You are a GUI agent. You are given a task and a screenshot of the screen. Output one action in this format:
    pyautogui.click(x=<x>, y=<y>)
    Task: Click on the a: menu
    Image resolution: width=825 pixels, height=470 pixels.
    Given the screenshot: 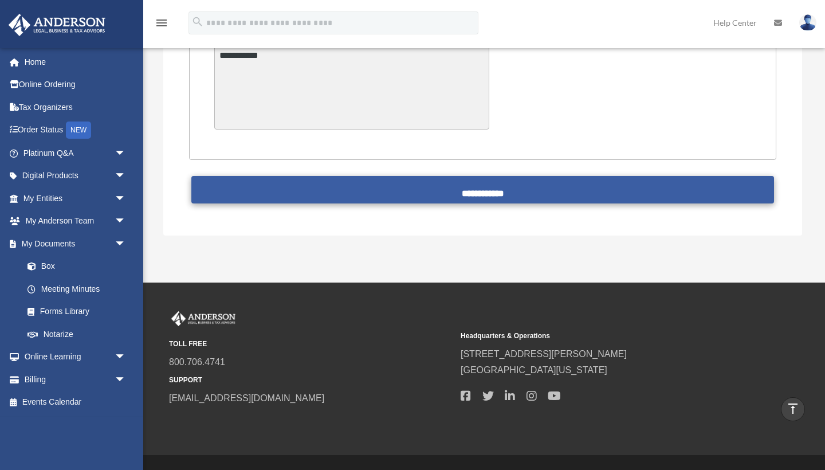 What is the action you would take?
    pyautogui.click(x=162, y=25)
    